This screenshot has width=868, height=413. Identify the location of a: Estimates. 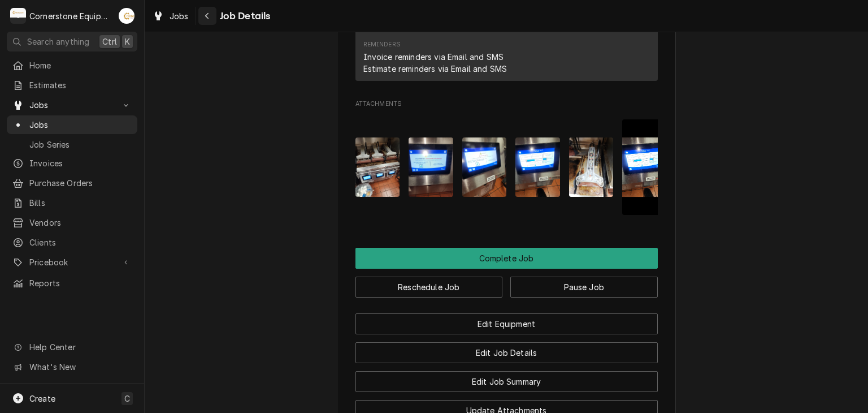
(71, 85).